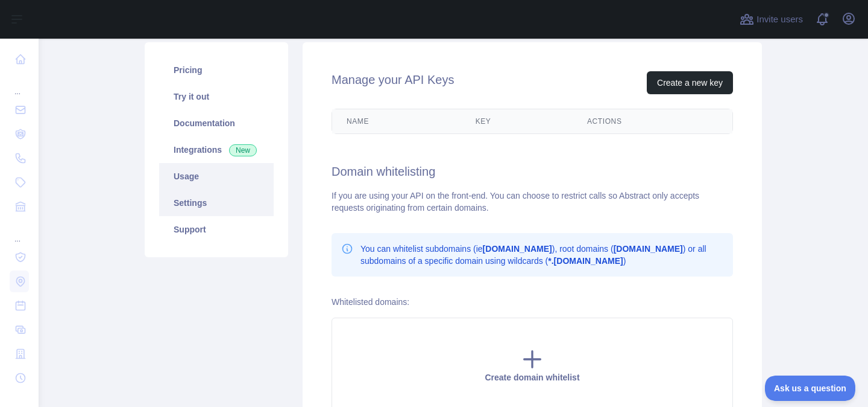 This screenshot has width=868, height=407. What do you see at coordinates (217, 229) in the screenshot?
I see `a: Support` at bounding box center [217, 229].